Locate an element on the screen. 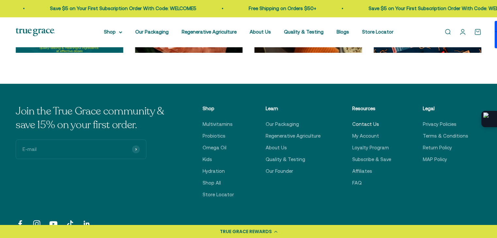 The height and width of the screenshot is (238, 497). a: Kids is located at coordinates (207, 160).